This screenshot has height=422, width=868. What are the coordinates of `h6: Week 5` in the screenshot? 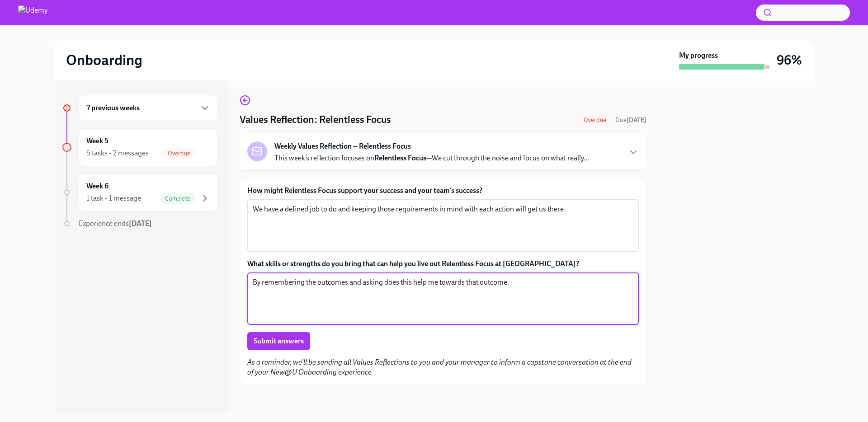 It's located at (98, 141).